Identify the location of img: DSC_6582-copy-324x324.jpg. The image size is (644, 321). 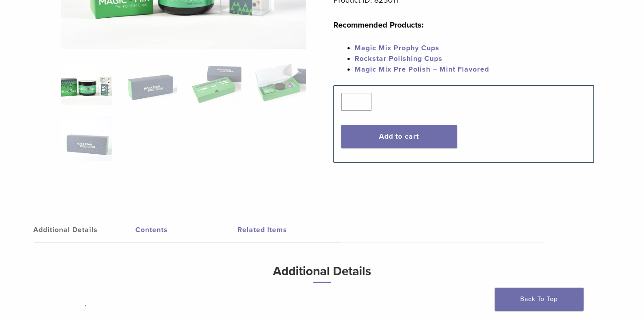
(87, 83).